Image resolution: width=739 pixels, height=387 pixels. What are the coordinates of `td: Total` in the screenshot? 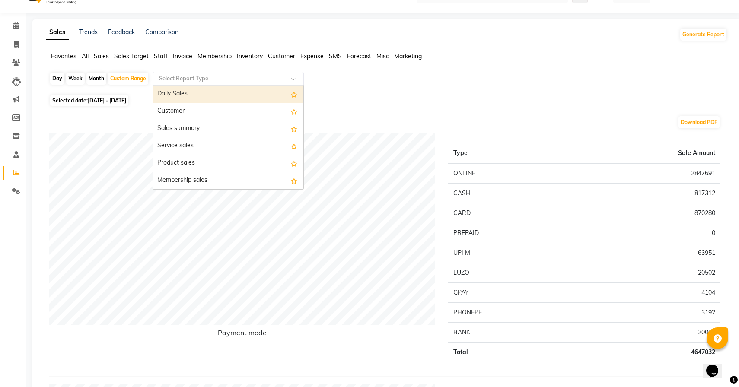 It's located at (509, 353).